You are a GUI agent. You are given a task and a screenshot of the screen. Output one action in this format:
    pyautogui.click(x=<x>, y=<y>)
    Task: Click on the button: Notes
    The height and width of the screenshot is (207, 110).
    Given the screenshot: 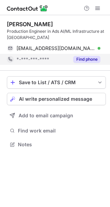 What is the action you would take?
    pyautogui.click(x=56, y=144)
    